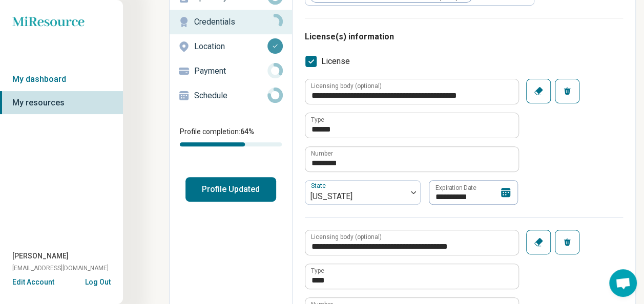 The image size is (644, 304). Describe the element at coordinates (412, 277) in the screenshot. I see `input: credential.licenses.1.name` at that location.